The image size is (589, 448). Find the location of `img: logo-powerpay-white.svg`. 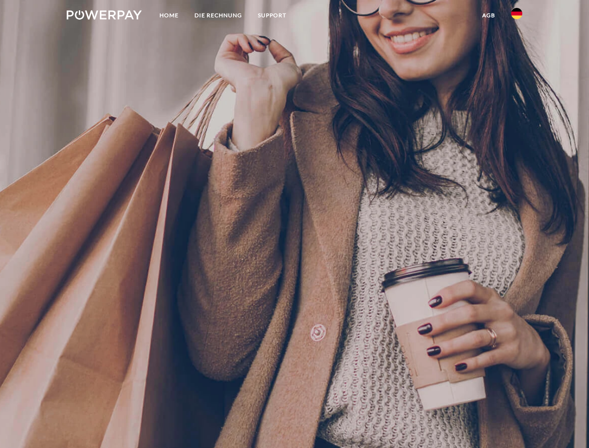

img: logo-powerpay-white.svg is located at coordinates (104, 15).